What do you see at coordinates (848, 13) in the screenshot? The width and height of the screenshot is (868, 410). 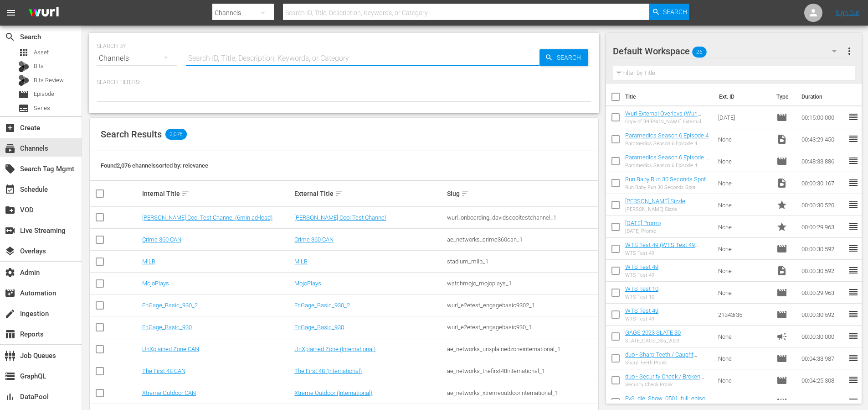 I see `a: Sign Out` at bounding box center [848, 13].